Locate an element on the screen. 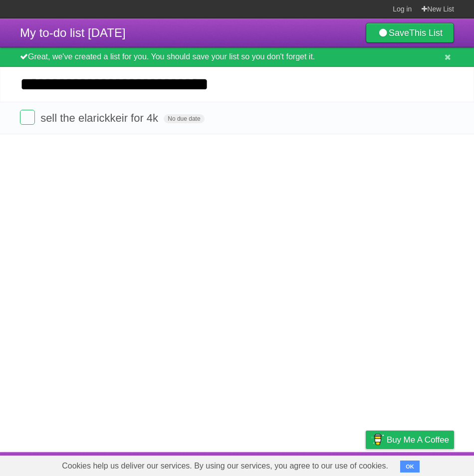  span: sell the elarickkeir for 4k is located at coordinates (100, 118).